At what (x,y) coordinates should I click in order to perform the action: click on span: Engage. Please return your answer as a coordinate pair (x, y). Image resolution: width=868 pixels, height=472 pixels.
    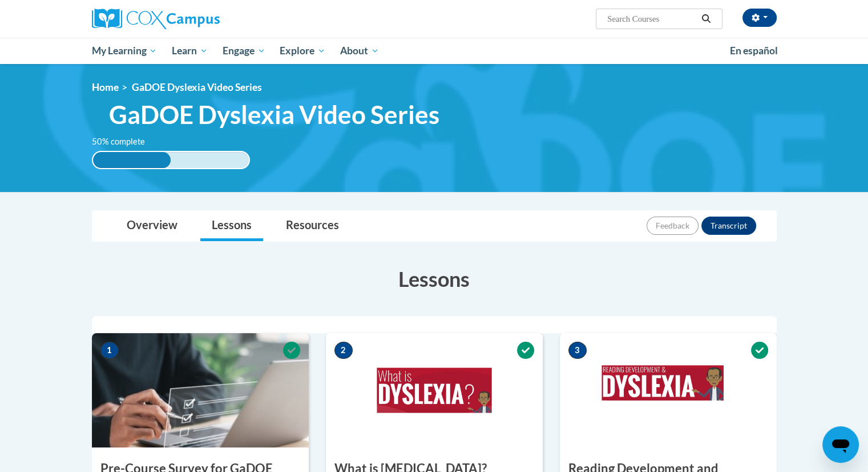
    Looking at the image, I should click on (244, 51).